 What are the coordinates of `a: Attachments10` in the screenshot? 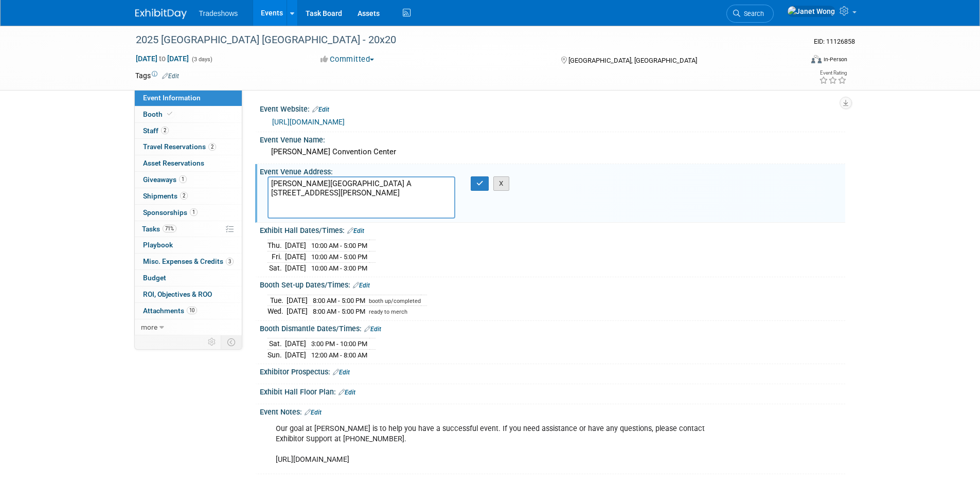 It's located at (188, 311).